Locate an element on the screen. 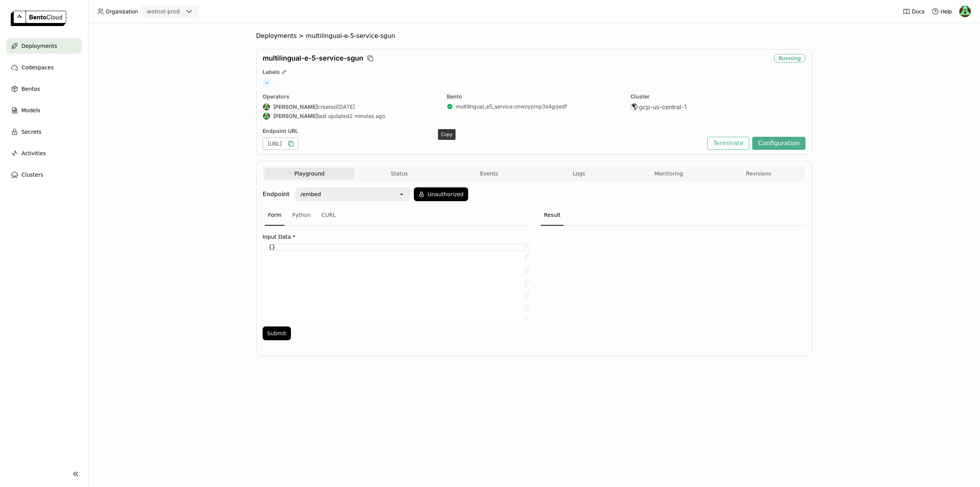 Image resolution: width=980 pixels, height=487 pixels. div: Bento is located at coordinates (534, 96).